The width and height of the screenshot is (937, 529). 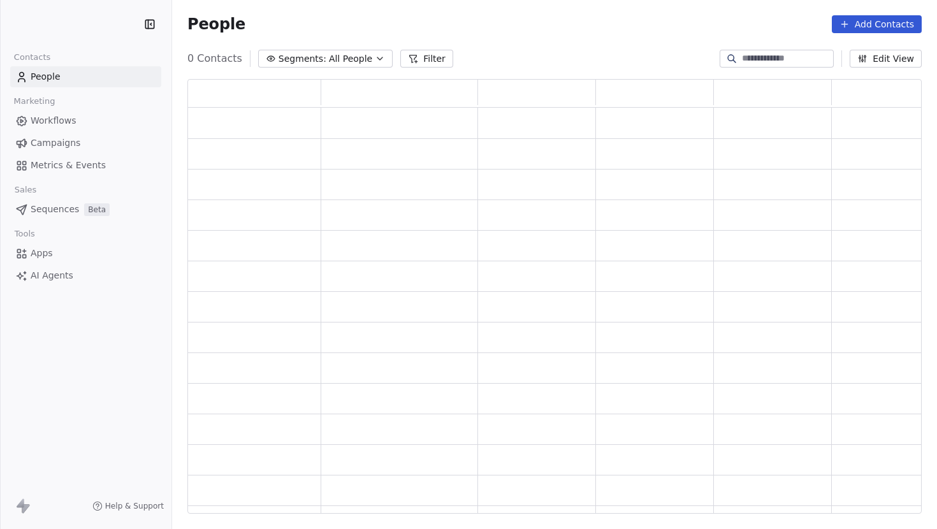 I want to click on span: AI Agents, so click(x=52, y=275).